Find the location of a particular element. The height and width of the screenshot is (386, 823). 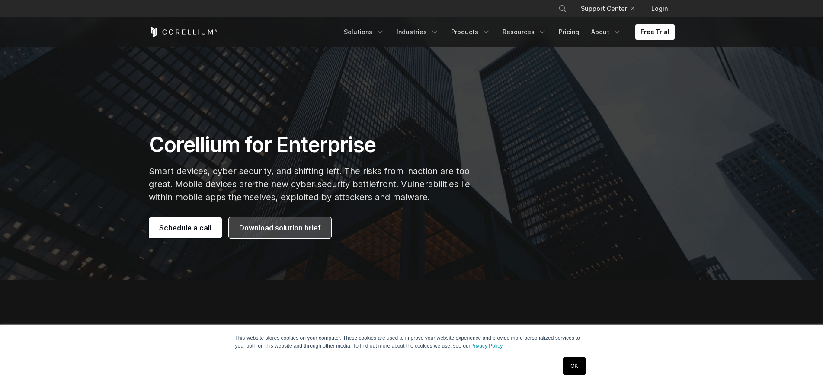

a: Download solution brief is located at coordinates (280, 228).